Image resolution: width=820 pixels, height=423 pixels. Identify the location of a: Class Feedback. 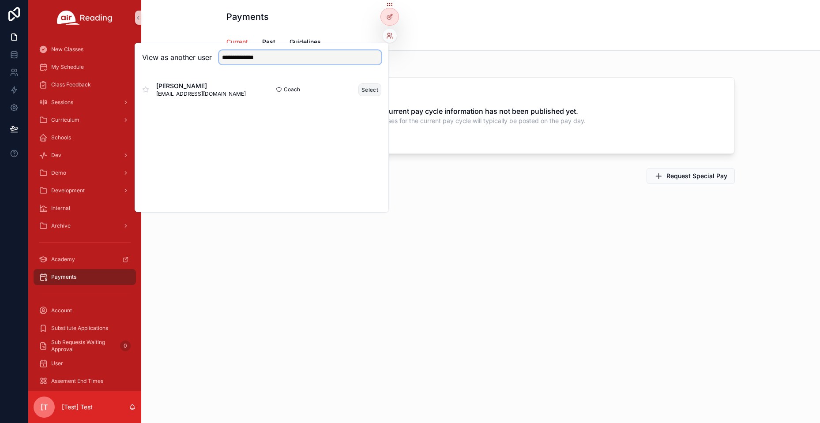
(85, 85).